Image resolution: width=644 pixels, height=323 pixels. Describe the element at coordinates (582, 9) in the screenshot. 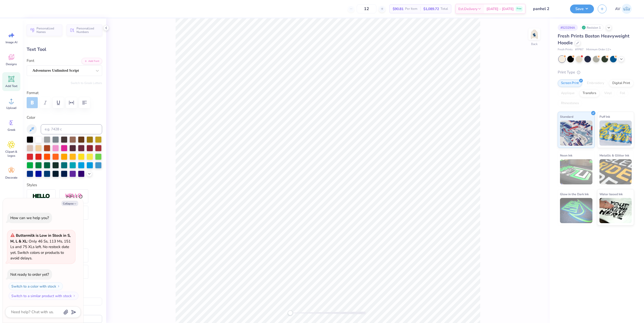

I see `button: Save` at that location.